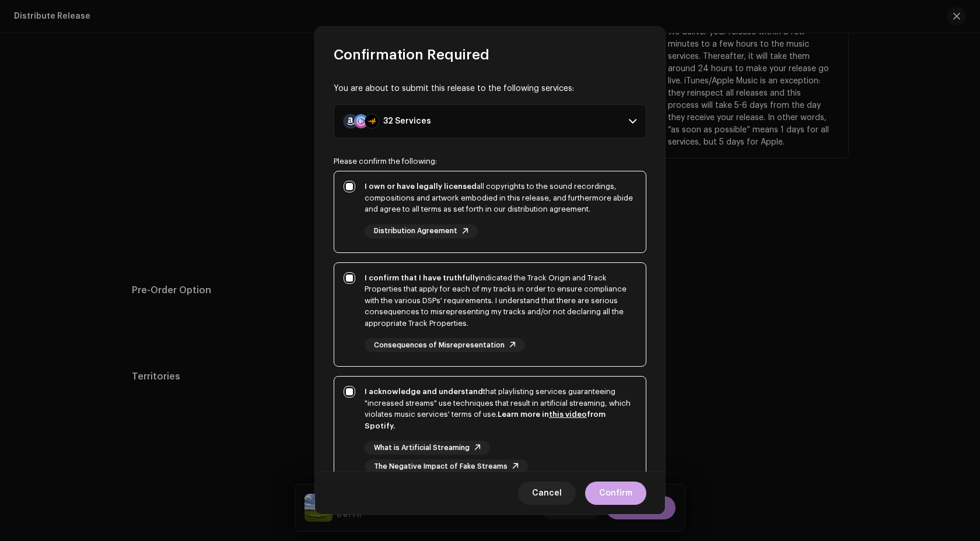  Describe the element at coordinates (546, 493) in the screenshot. I see `button: Cancel` at that location.